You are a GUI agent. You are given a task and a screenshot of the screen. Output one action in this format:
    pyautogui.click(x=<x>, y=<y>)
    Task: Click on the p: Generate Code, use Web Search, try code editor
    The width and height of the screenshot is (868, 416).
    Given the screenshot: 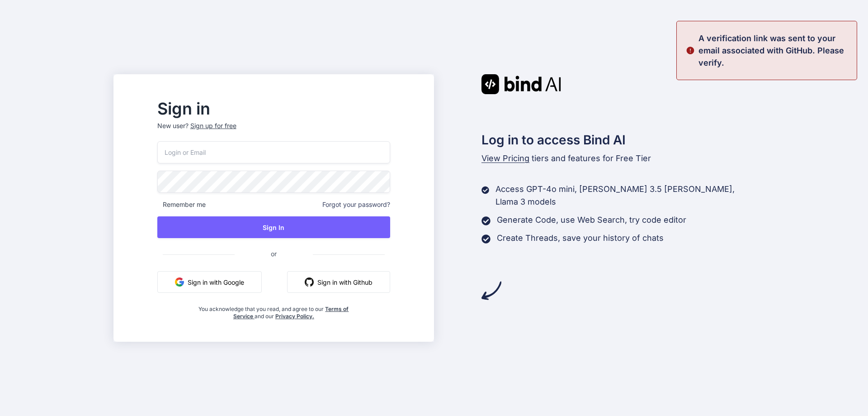 What is the action you would take?
    pyautogui.click(x=591, y=220)
    